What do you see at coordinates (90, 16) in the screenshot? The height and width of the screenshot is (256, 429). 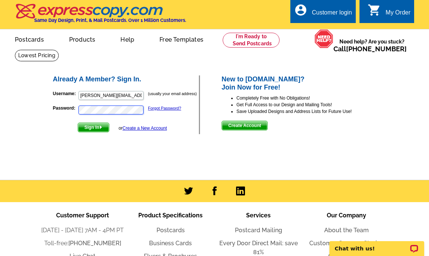 I see `button: Open LiveChat chat widget` at bounding box center [90, 16].